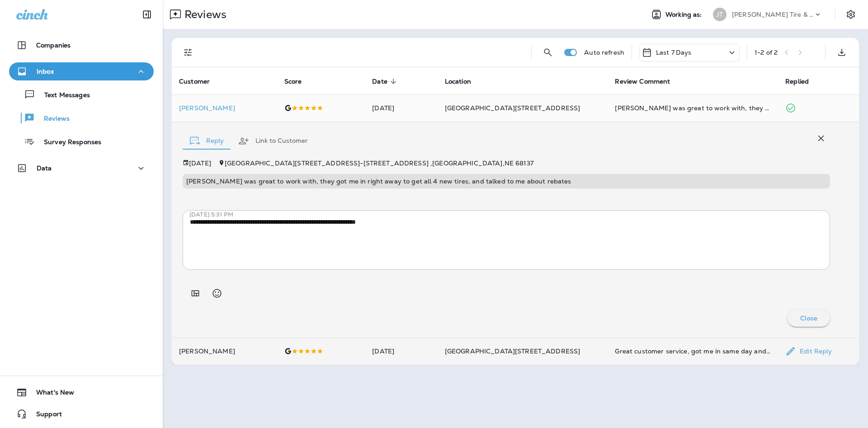 Image resolution: width=868 pixels, height=428 pixels. I want to click on p: Survey Responses, so click(68, 142).